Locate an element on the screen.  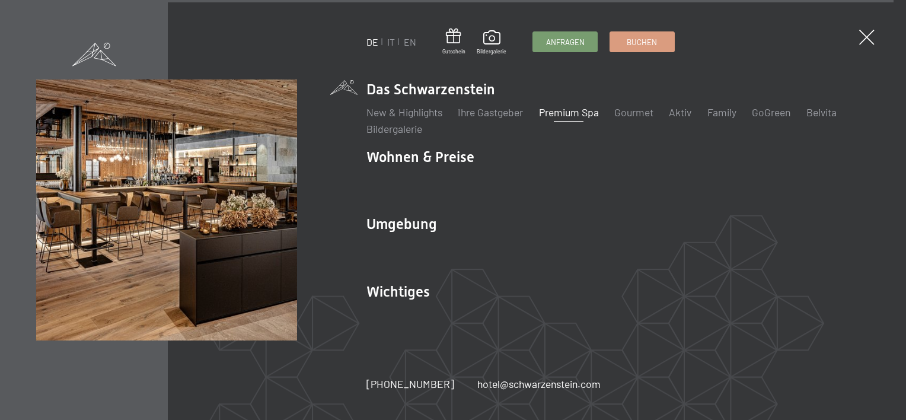
a: Buchen is located at coordinates (642, 42).